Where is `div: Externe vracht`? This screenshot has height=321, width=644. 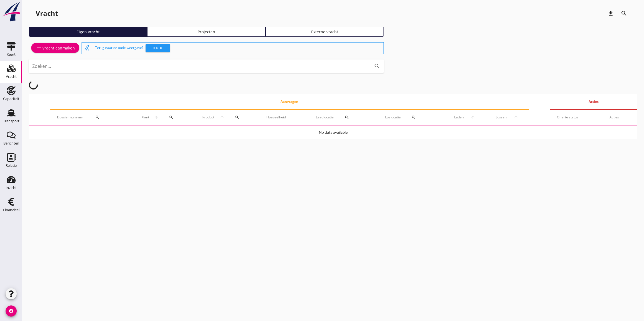
div: Externe vracht is located at coordinates (325, 32).